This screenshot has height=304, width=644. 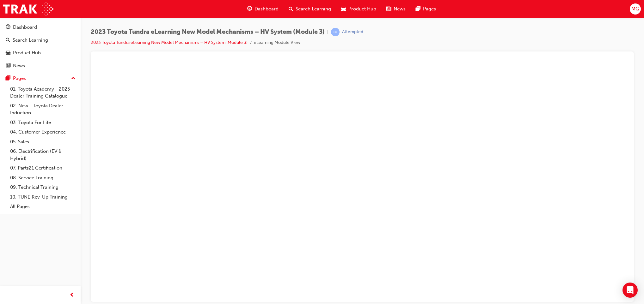 I want to click on a: car-iconProduct Hub, so click(x=359, y=9).